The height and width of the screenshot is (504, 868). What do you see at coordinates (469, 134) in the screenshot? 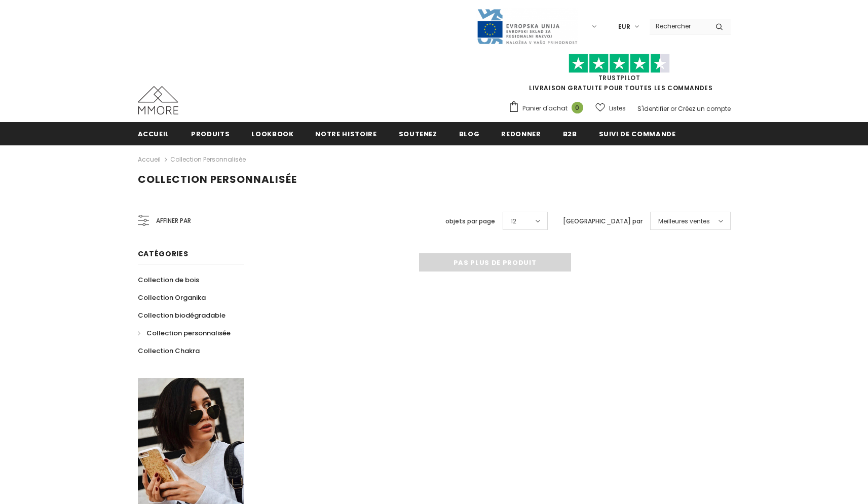
I see `span: Blog` at bounding box center [469, 134].